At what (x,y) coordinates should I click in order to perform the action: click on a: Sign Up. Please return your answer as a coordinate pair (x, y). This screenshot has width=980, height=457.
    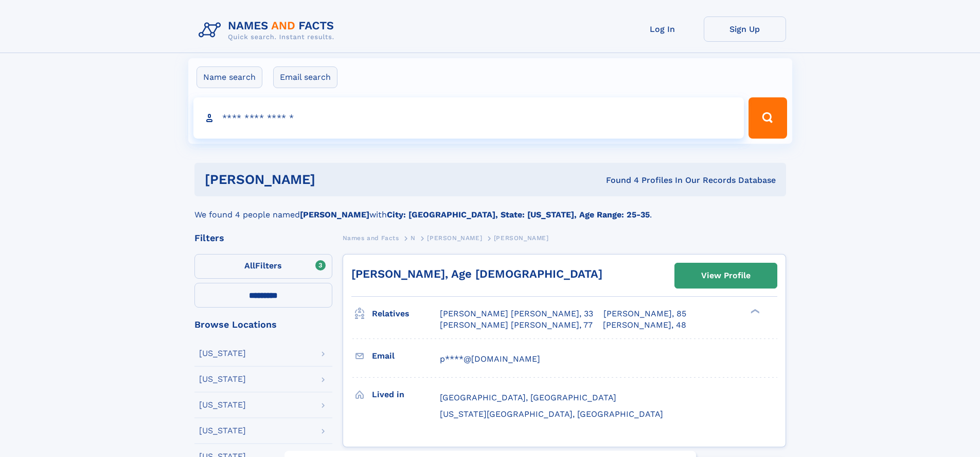
    Looking at the image, I should click on (744, 29).